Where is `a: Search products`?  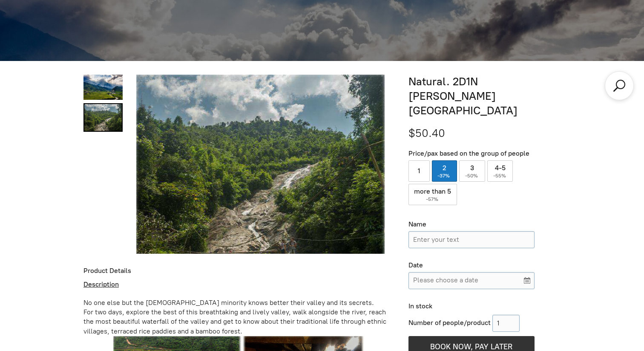 a: Search products is located at coordinates (620, 86).